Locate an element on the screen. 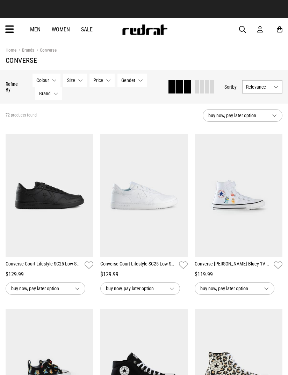 The width and height of the screenshot is (288, 375). a: Men is located at coordinates (35, 29).